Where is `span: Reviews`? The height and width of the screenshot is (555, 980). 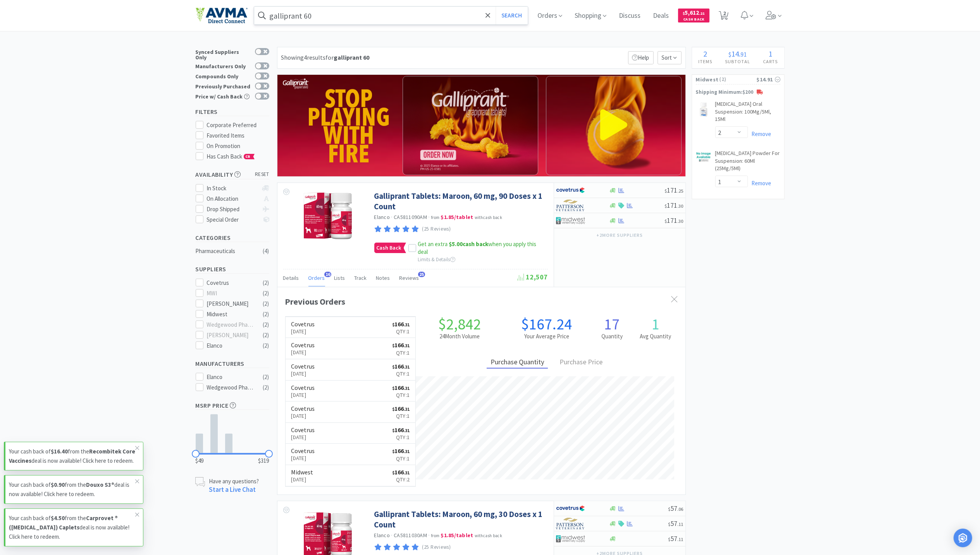 span: Reviews is located at coordinates (409, 278).